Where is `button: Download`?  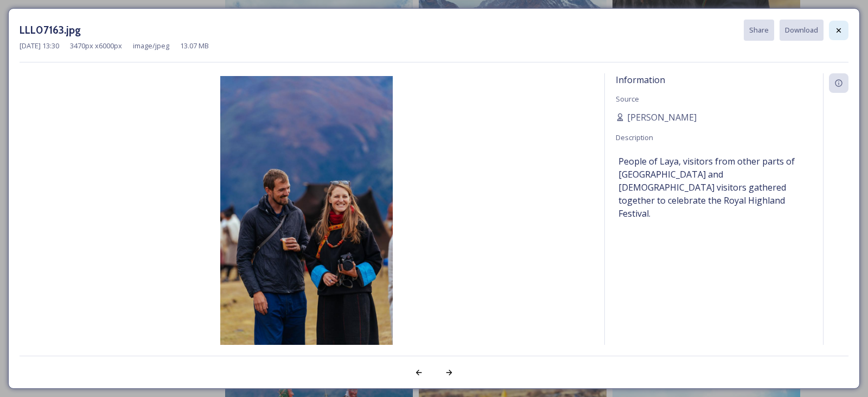 button: Download is located at coordinates (802, 30).